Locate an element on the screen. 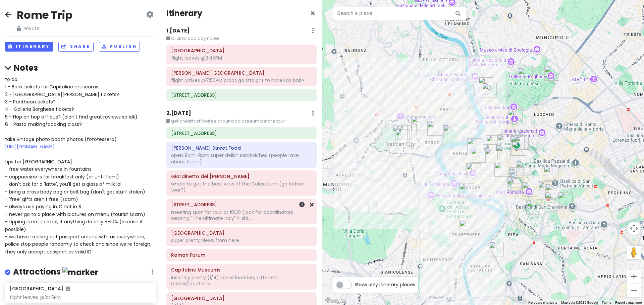  h4: Attractions is located at coordinates (56, 272).